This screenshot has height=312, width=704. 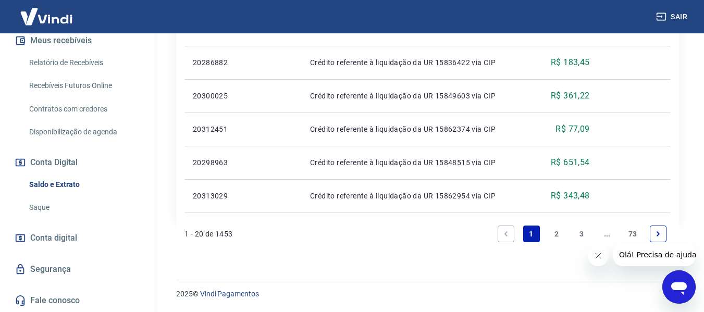 What do you see at coordinates (411, 163) in the screenshot?
I see `p: Crédito referente à liquidação da UR 15848515 via CIP` at bounding box center [411, 163].